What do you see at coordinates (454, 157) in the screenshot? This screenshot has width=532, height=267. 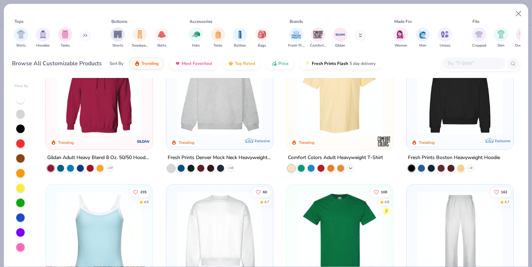 I see `div: Fresh Prints Boston Heavyweight Hoodie` at bounding box center [454, 157].